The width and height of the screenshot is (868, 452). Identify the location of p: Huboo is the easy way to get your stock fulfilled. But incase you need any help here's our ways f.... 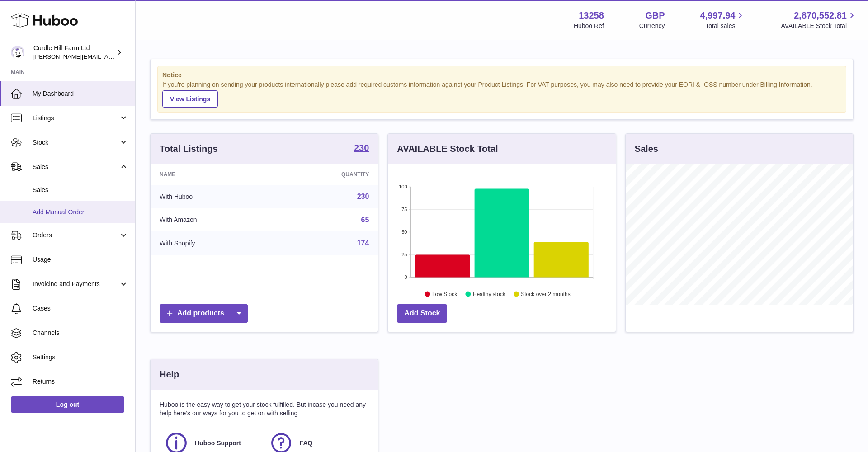
(264, 409).